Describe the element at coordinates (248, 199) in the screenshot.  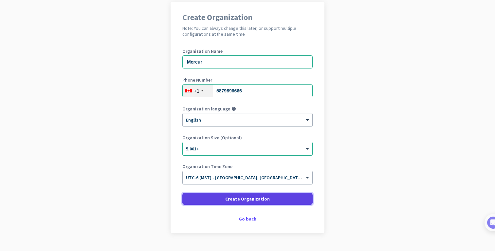
I see `button: Create Organization` at that location.